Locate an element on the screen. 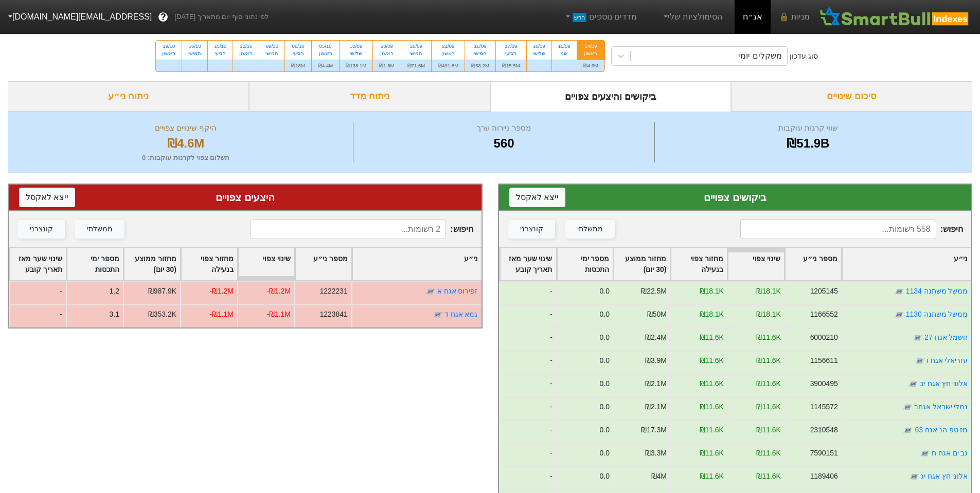 The image size is (980, 493). a: אלוני חץ אגח יב is located at coordinates (943, 384).